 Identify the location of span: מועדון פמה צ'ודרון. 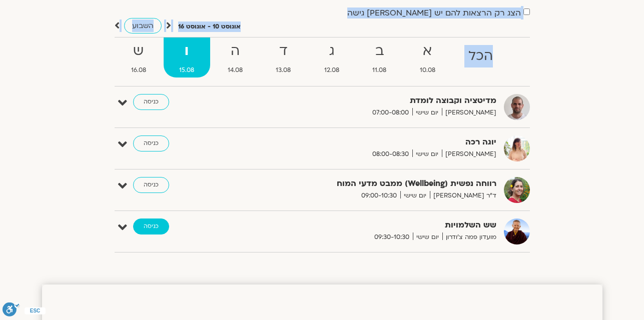
(470, 237).